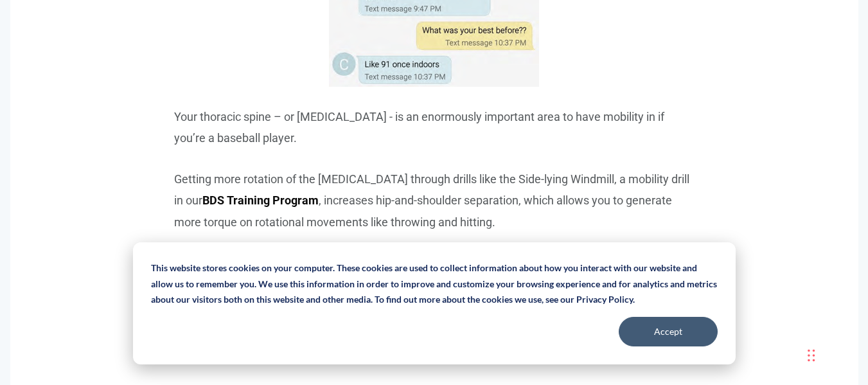  I want to click on button: Accept, so click(668, 331).